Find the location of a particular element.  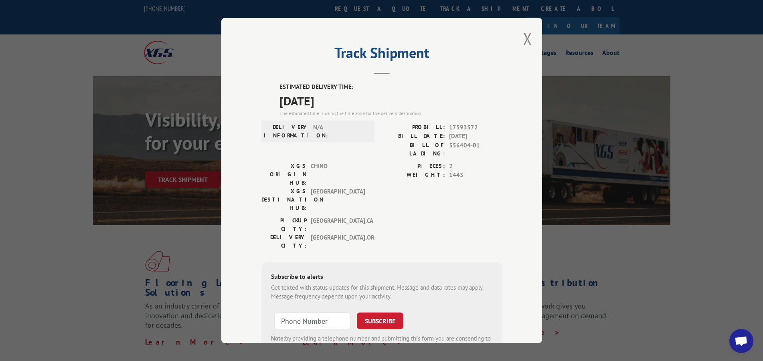

label: XGS ORIGIN HUB: is located at coordinates (284, 175).